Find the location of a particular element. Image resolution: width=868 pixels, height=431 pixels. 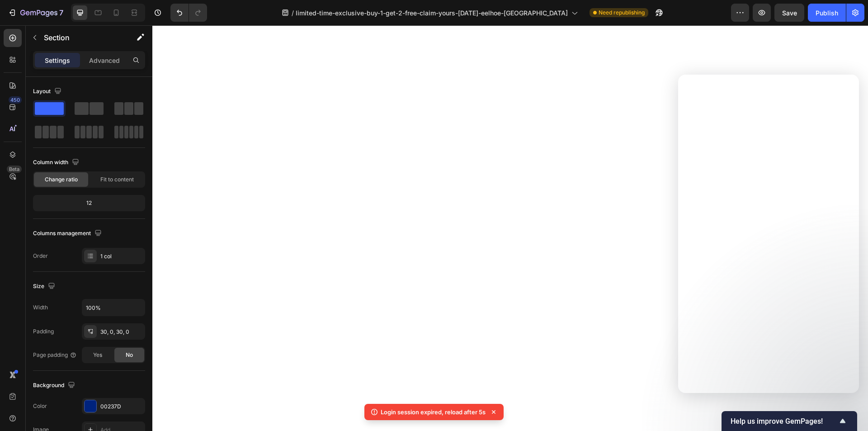

div: Width is located at coordinates (41, 308).